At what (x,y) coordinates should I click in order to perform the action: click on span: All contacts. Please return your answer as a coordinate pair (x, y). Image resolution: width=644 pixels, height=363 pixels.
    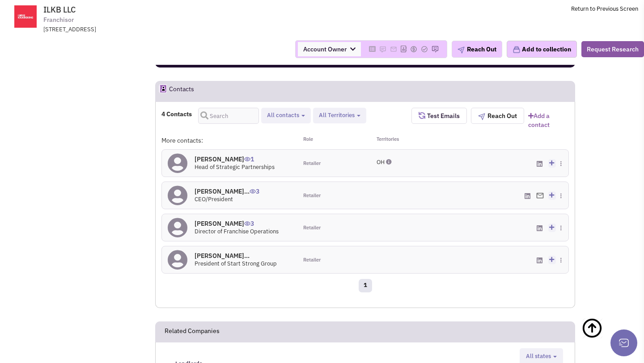
    Looking at the image, I should click on (283, 115).